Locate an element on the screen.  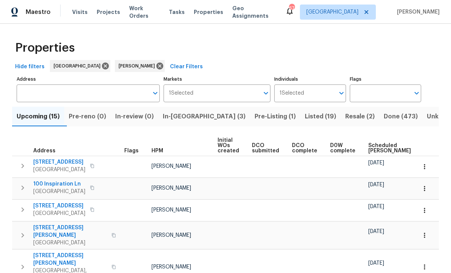
div: 67 is located at coordinates (291, 8).